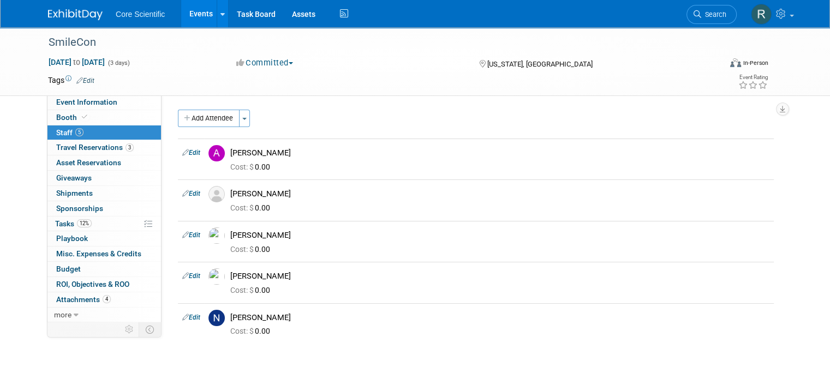  What do you see at coordinates (715, 65) in the screenshot?
I see `div: Event Format` at bounding box center [715, 65].